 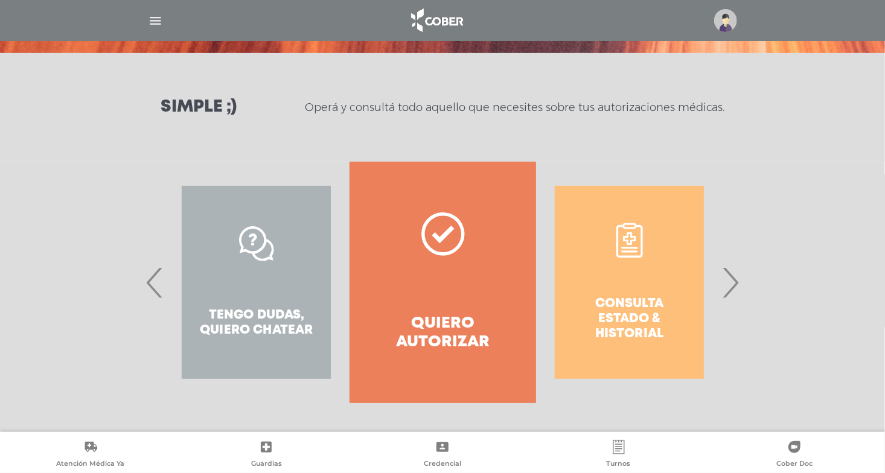 What do you see at coordinates (794, 455) in the screenshot?
I see `a: Cober Doc` at bounding box center [794, 455].